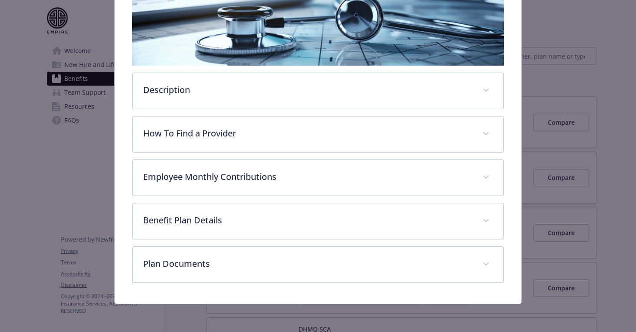  Describe the element at coordinates (307, 264) in the screenshot. I see `p: Plan Documents` at that location.